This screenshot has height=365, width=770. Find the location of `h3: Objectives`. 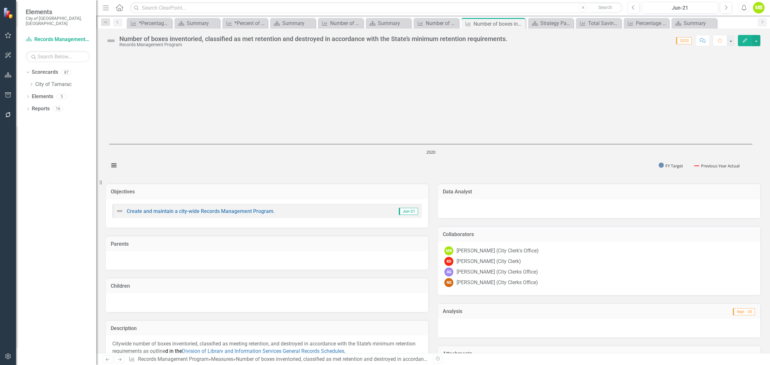

h3: Objectives is located at coordinates (267, 192).